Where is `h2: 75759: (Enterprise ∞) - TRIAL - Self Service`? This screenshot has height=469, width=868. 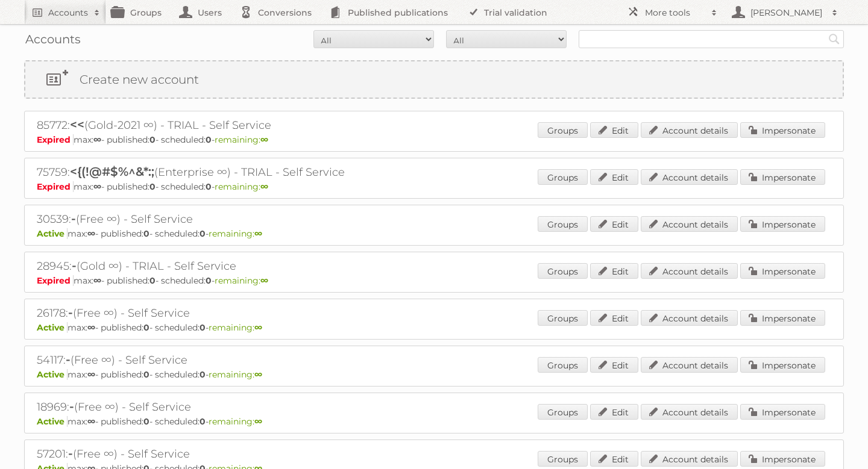
h2: 75759: (Enterprise ∞) - TRIAL - Self Service is located at coordinates (247, 172).